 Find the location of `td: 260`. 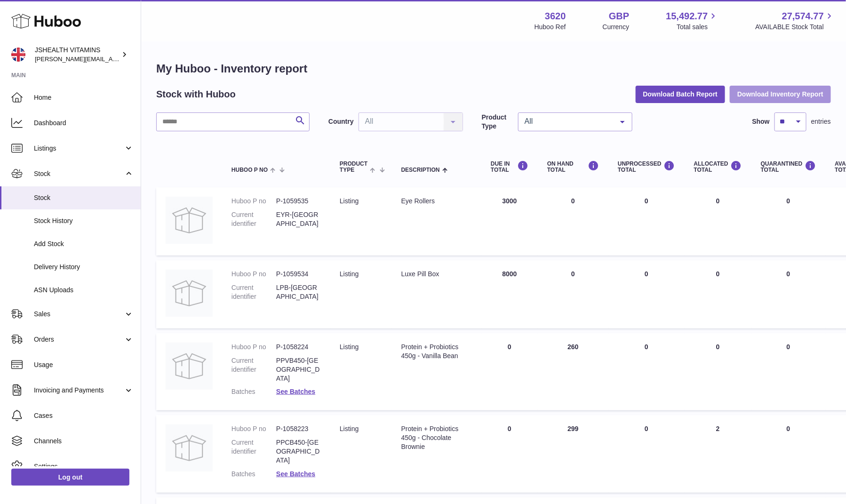

td: 260 is located at coordinates (573, 371).